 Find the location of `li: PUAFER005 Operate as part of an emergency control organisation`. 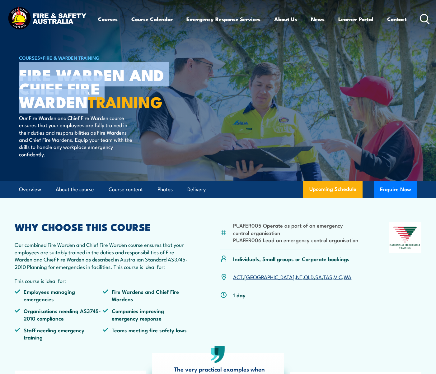

li: PUAFER005 Operate as part of an emergency control organisation is located at coordinates (296, 229).